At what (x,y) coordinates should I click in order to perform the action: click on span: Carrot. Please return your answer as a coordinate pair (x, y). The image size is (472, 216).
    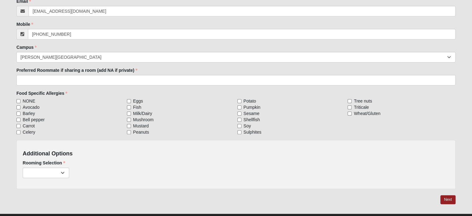
    Looking at the image, I should click on (29, 126).